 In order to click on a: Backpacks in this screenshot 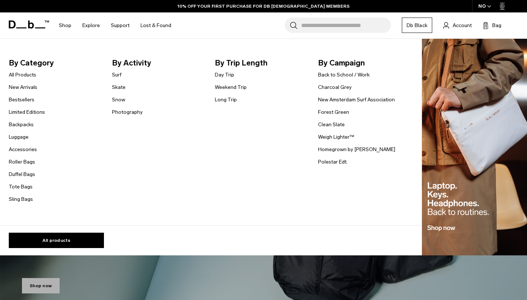, I will do `click(21, 124)`.